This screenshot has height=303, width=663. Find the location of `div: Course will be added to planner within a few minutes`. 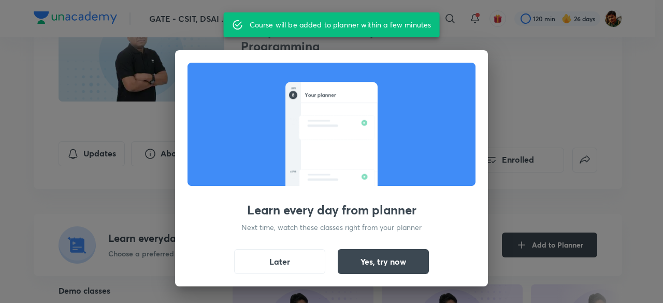

div: Course will be added to planner within a few minutes is located at coordinates (340, 25).